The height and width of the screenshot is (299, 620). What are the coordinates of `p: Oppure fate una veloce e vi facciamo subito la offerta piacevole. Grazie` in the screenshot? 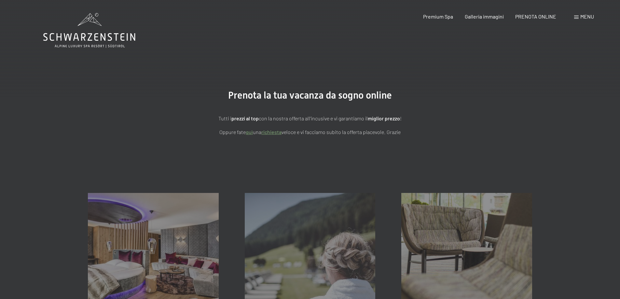 It's located at (310, 132).